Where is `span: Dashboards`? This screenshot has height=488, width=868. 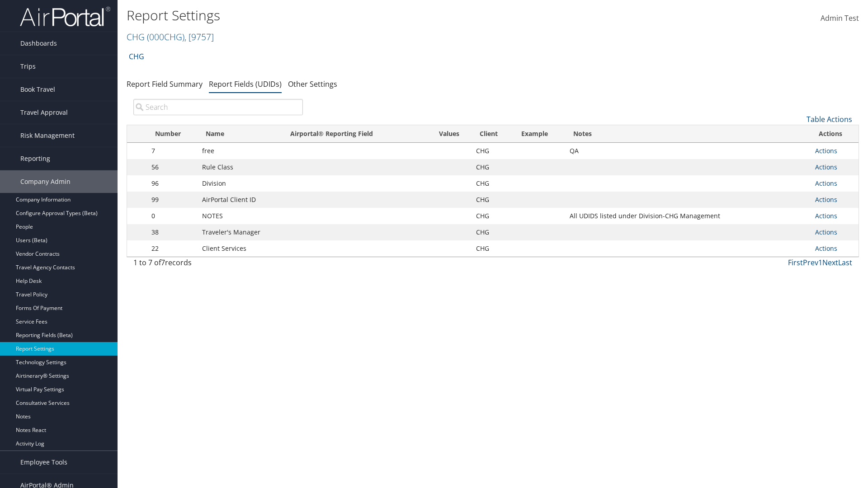
span: Dashboards is located at coordinates (38, 43).